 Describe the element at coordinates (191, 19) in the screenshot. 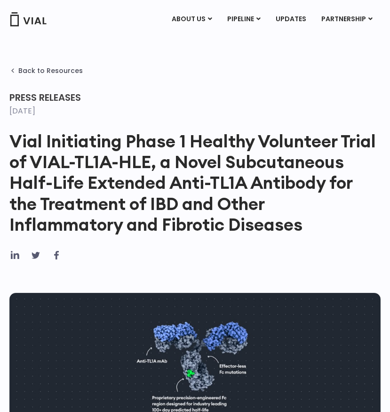

I see `a: ABOUT USMenu Toggle` at that location.